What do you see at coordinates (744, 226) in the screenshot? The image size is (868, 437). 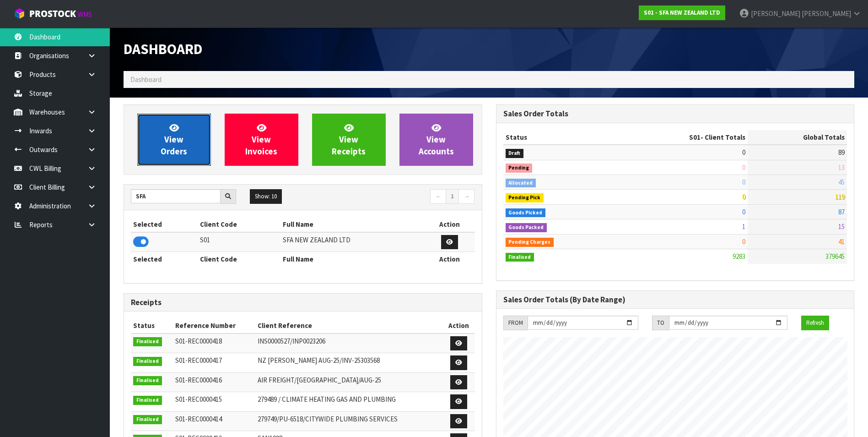 I see `span: 1` at bounding box center [744, 226].